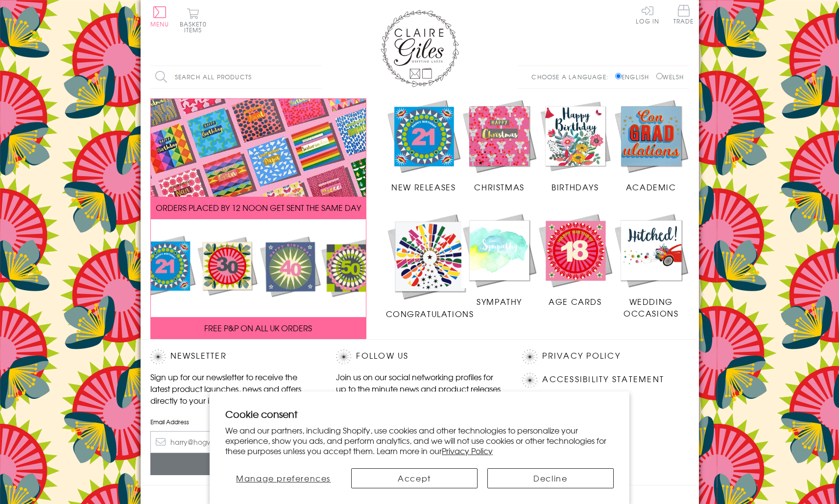 The height and width of the screenshot is (504, 839). Describe the element at coordinates (419, 357) in the screenshot. I see `h2: Follow Us` at that location.